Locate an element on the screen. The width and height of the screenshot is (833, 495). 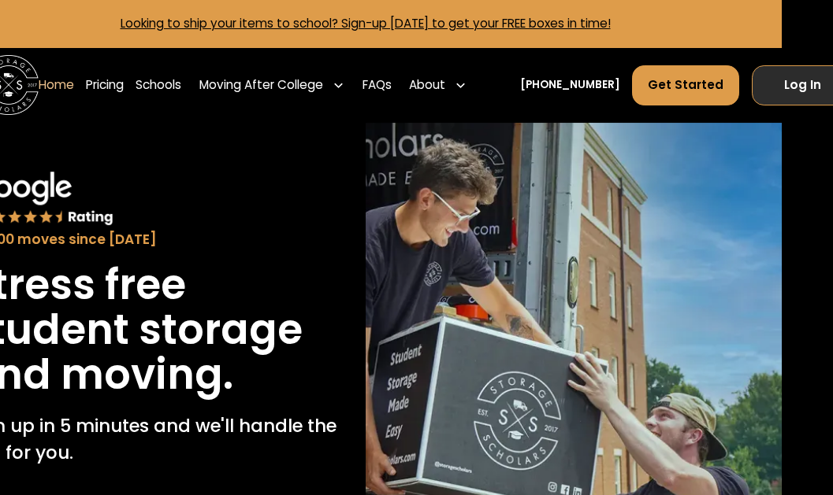
a: Schools is located at coordinates (158, 85).